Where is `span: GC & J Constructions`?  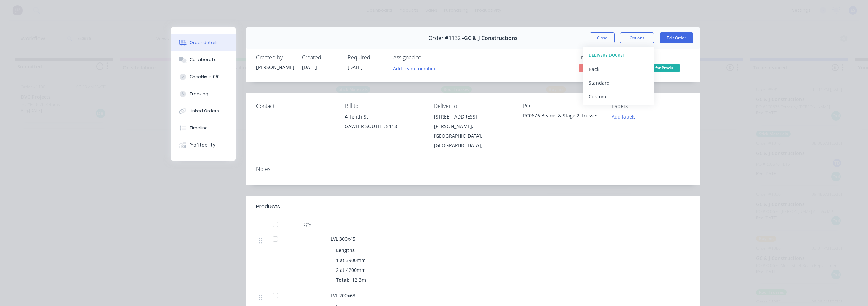
span: GC & J Constructions is located at coordinates (491, 38).